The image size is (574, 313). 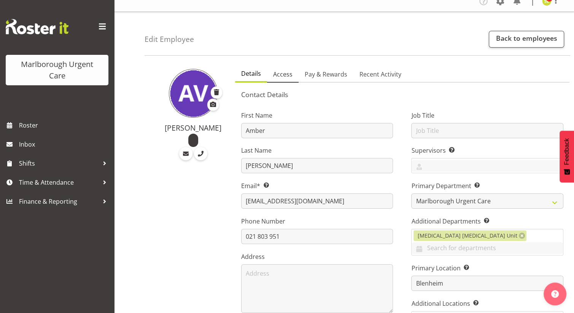 I want to click on input: Search for departments, so click(x=487, y=248).